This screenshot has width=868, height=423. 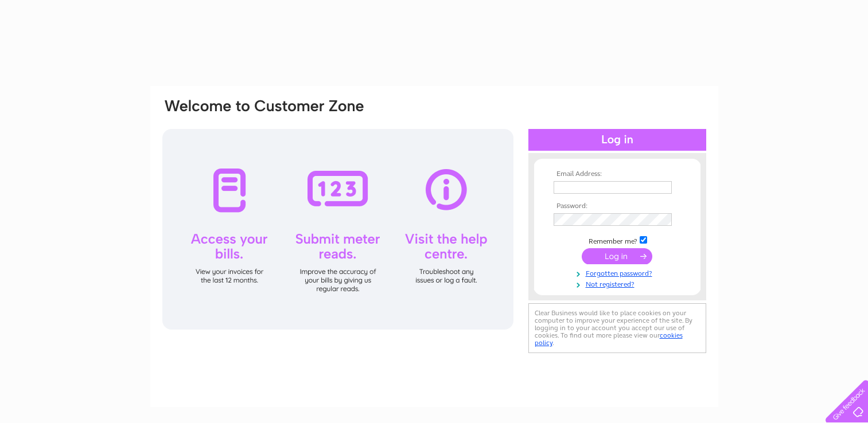 What do you see at coordinates (617, 241) in the screenshot?
I see `td: Remember me?` at bounding box center [617, 241].